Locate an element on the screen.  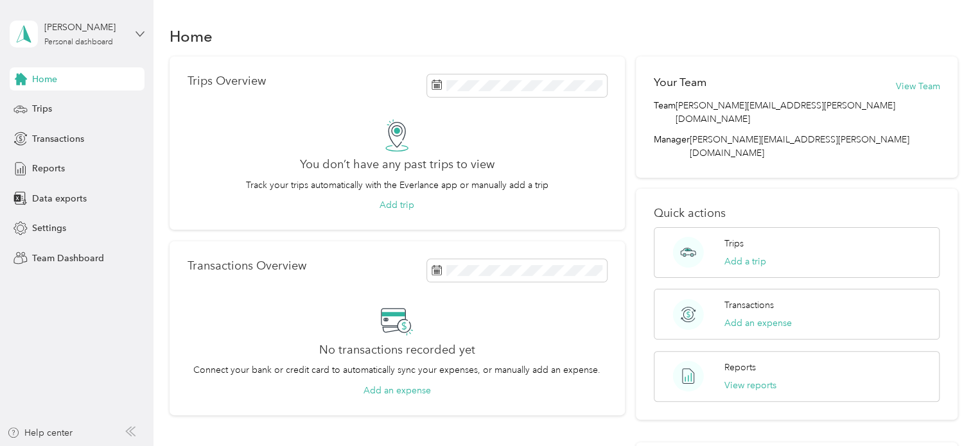
button: Help center is located at coordinates (40, 432).